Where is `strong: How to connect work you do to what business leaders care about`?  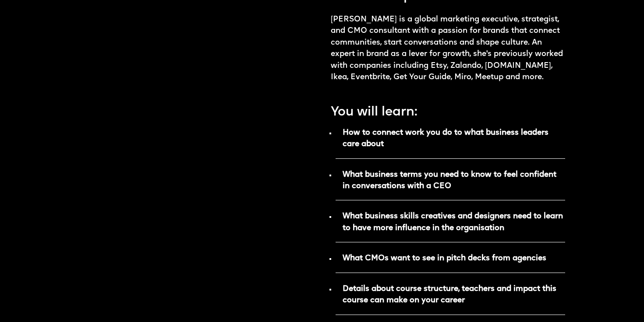
strong: How to connect work you do to what business leaders care about is located at coordinates (445, 138).